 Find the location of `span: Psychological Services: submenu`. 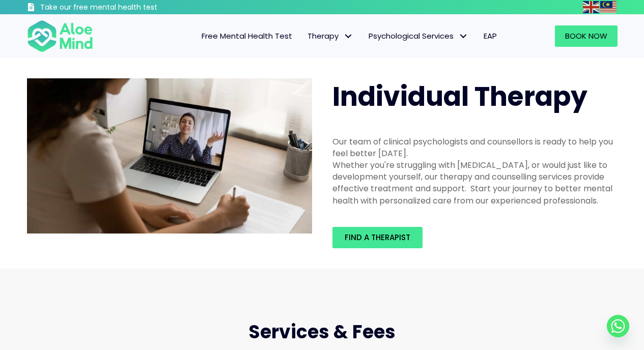

span: Psychological Services: submenu is located at coordinates (464, 36).